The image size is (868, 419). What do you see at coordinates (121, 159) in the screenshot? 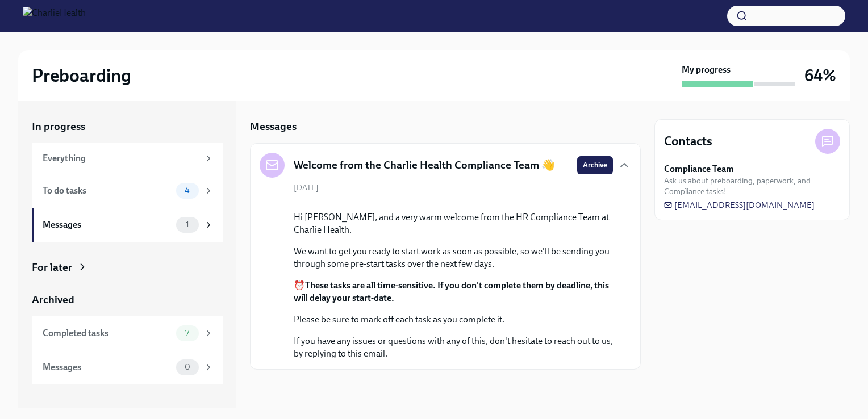
I see `div: Everything` at bounding box center [121, 159].